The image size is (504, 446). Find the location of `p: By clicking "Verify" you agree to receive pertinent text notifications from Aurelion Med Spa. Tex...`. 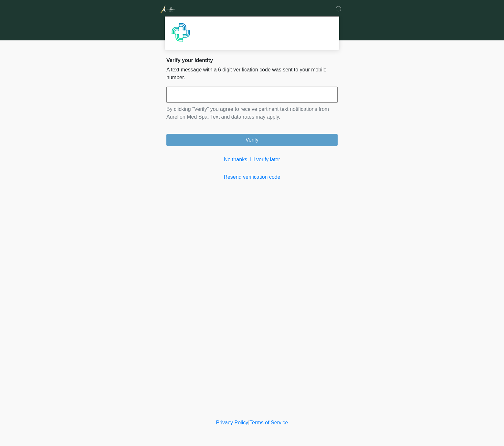

p: By clicking "Verify" you agree to receive pertinent text notifications from Aurelion Med Spa. Tex... is located at coordinates (252, 113).